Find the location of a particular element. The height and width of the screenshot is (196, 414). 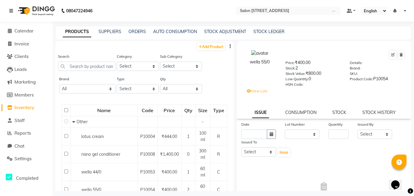

a: STOCK ADJUSTMENT is located at coordinates (225, 32).